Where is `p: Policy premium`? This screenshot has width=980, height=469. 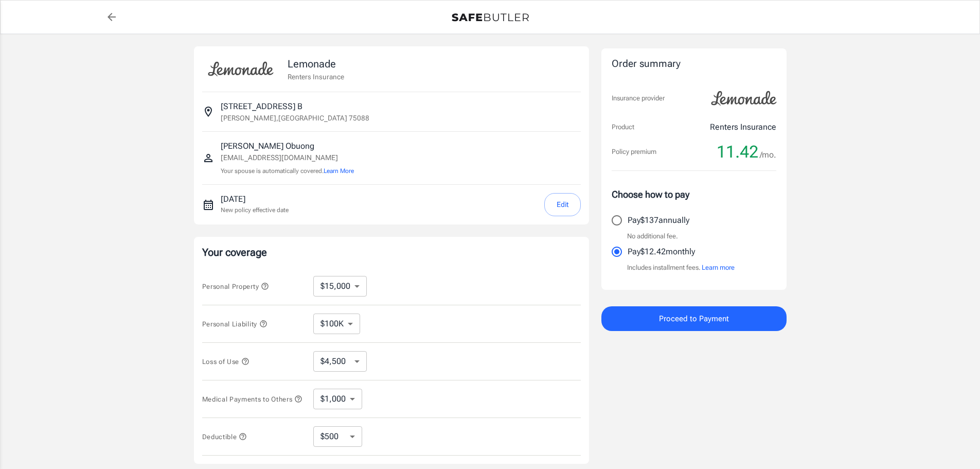
p: Policy premium is located at coordinates (634, 152).